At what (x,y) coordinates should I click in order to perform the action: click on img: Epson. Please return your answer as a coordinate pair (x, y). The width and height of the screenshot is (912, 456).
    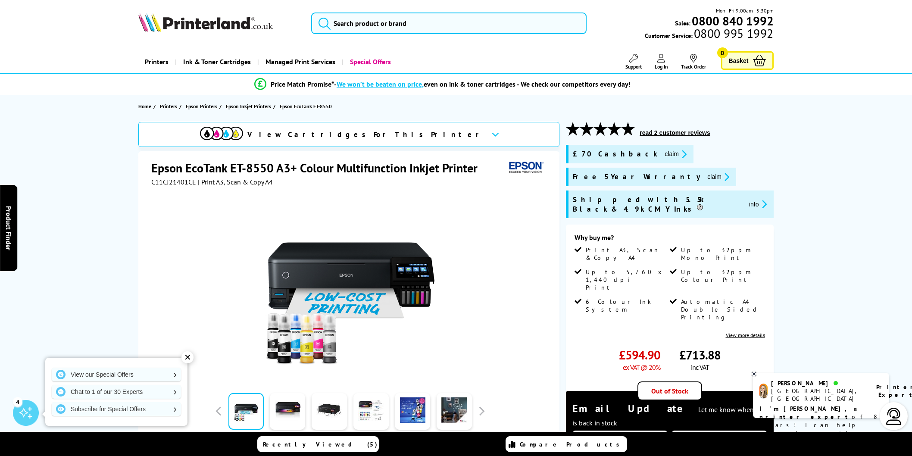
    Looking at the image, I should click on (525, 168).